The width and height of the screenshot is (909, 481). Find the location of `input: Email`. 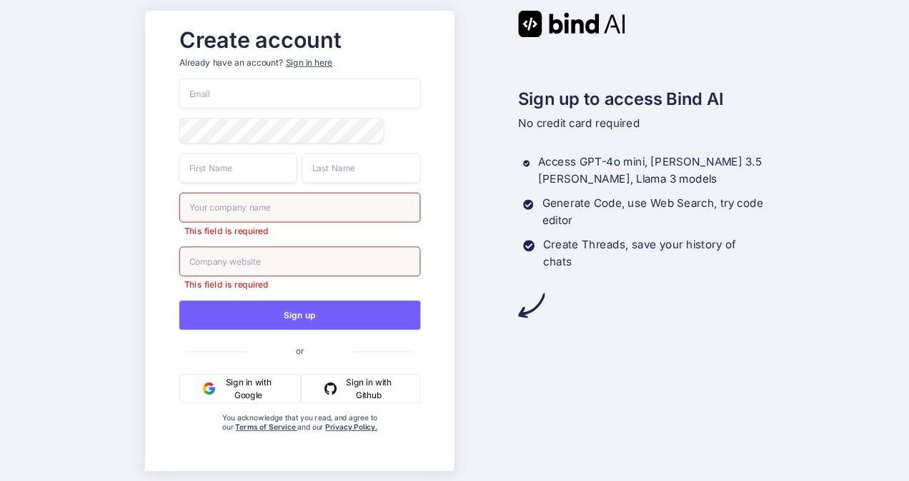

input: Email is located at coordinates (299, 94).